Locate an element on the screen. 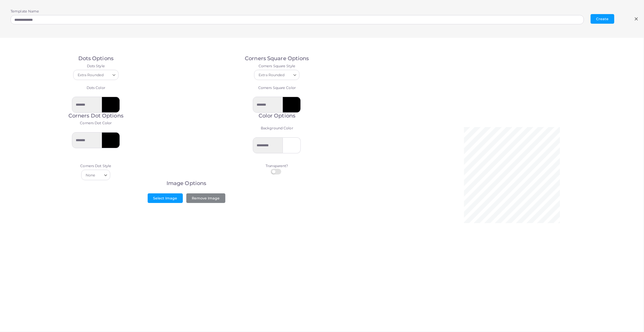 This screenshot has height=332, width=644. h3: Dots Options is located at coordinates (96, 58).